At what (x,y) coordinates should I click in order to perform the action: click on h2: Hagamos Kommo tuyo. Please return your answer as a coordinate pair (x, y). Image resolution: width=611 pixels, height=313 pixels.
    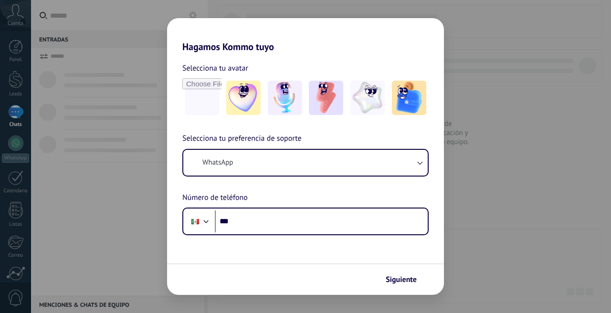
    Looking at the image, I should click on (306, 35).